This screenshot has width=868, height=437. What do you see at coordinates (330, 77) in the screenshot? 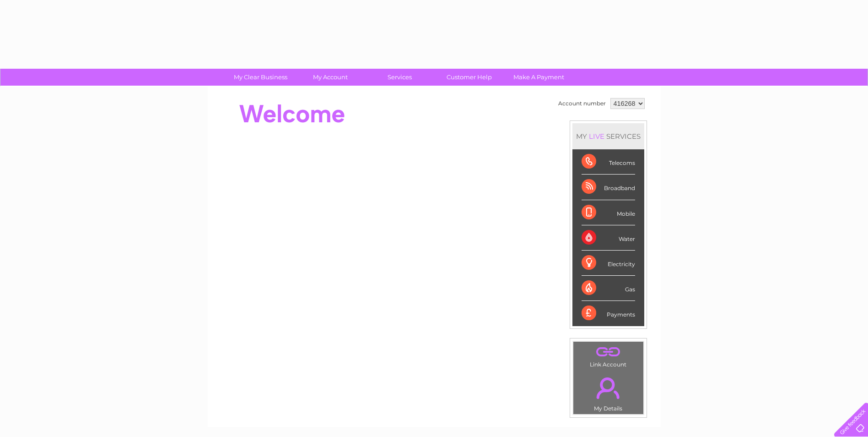
I see `a: My Account` at bounding box center [330, 77].